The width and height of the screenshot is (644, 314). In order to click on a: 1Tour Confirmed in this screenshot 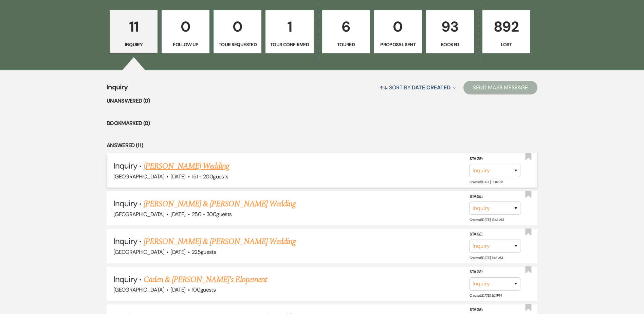, I will do `click(289, 32)`.